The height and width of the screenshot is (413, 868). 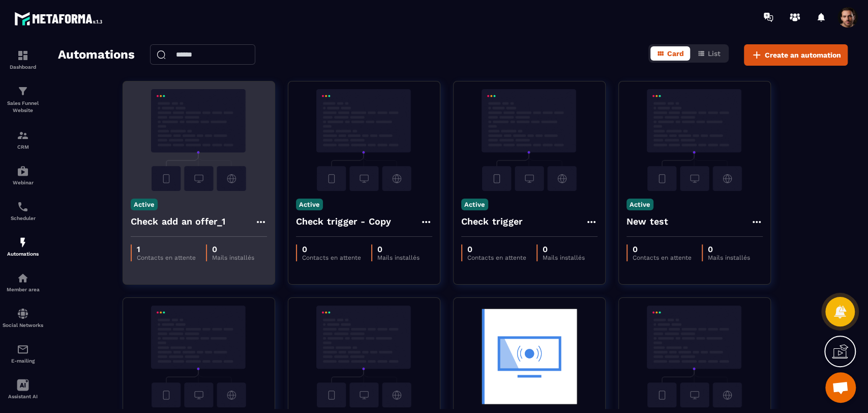 What do you see at coordinates (23, 218) in the screenshot?
I see `p: Scheduler` at bounding box center [23, 218].